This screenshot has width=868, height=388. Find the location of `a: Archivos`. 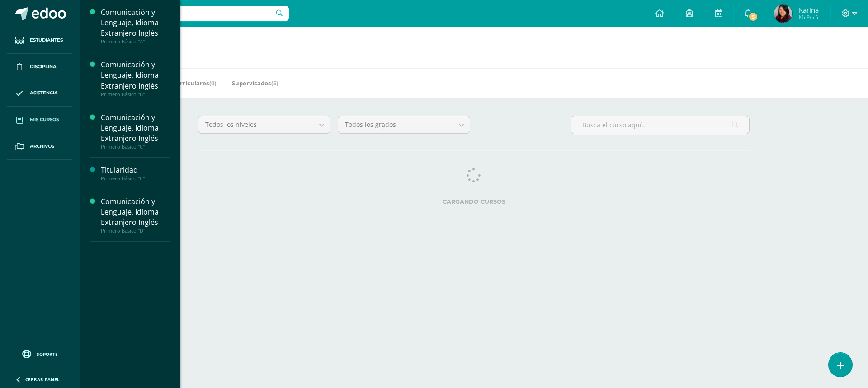

a: Archivos is located at coordinates (40, 146).